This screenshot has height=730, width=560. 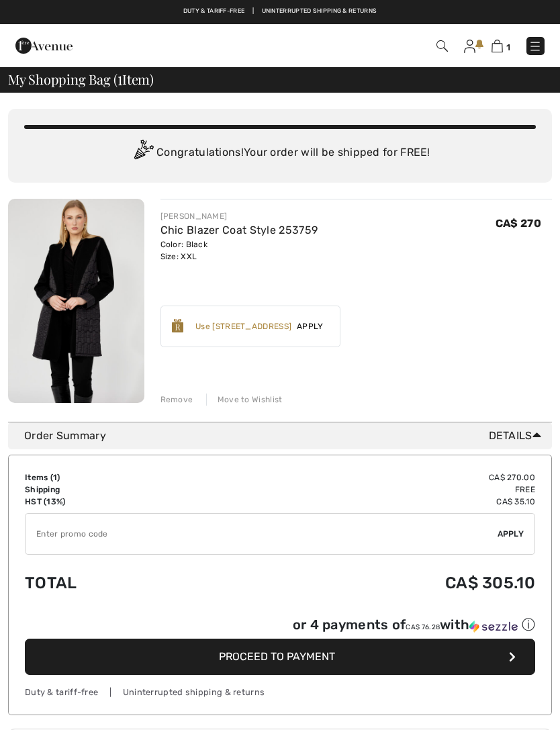 I want to click on td: Items ( ), so click(x=118, y=477).